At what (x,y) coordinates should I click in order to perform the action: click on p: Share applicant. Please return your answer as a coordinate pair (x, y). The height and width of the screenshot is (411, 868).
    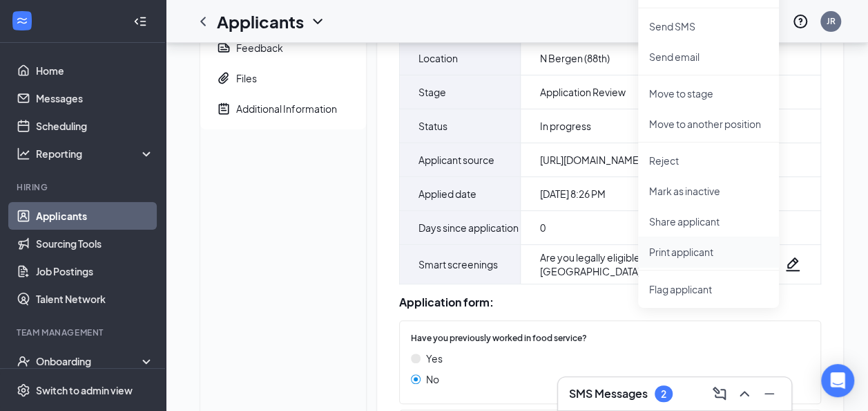
    Looking at the image, I should click on (708, 221).